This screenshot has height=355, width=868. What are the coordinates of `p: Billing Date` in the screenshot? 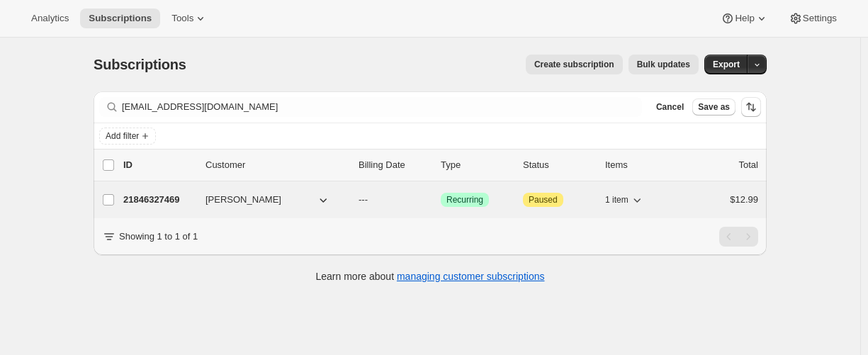 It's located at (394, 165).